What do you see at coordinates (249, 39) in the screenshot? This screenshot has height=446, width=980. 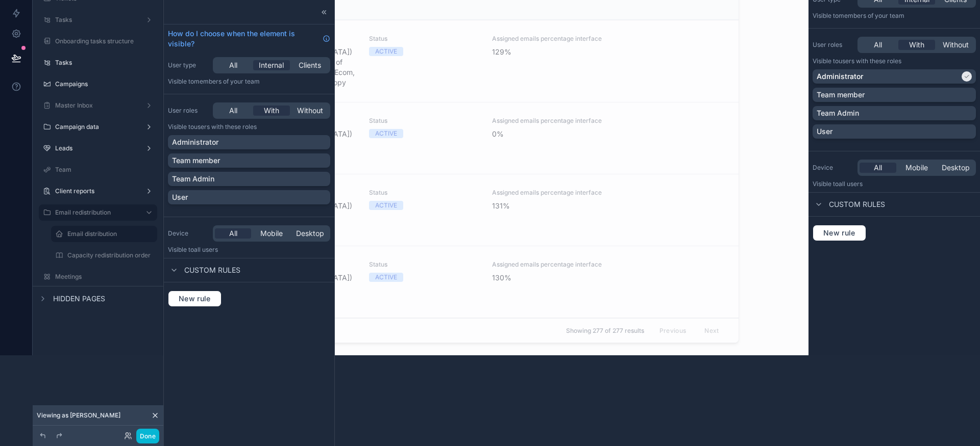 I see `a: How do I choose when the element is visible?` at bounding box center [249, 39].